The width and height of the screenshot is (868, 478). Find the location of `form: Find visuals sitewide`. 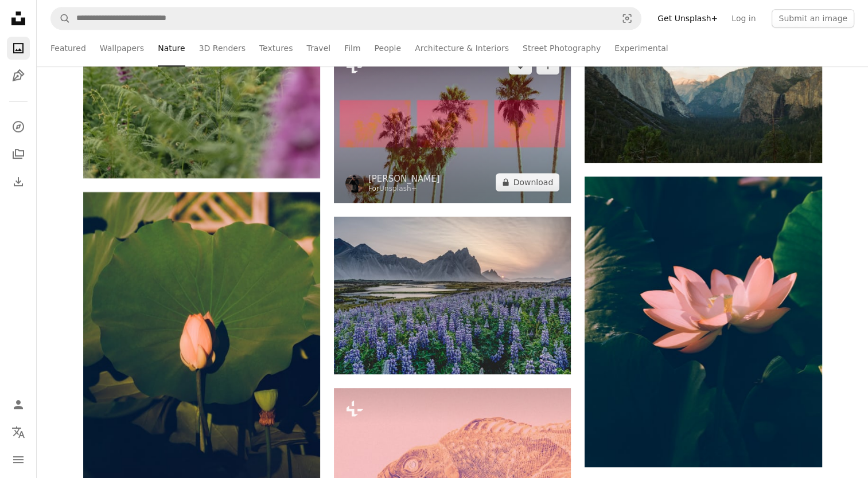

form: Find visuals sitewide is located at coordinates (346, 18).